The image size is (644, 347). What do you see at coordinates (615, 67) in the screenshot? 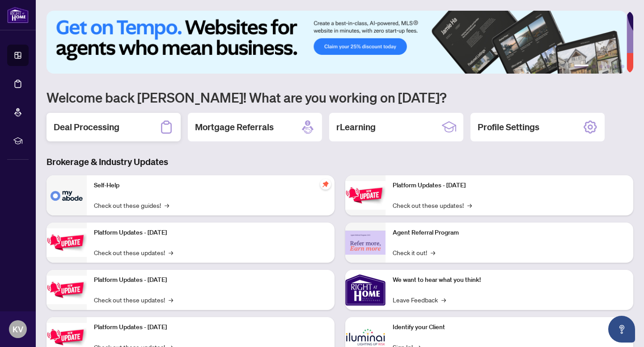
I see `button: 5` at bounding box center [615, 67].